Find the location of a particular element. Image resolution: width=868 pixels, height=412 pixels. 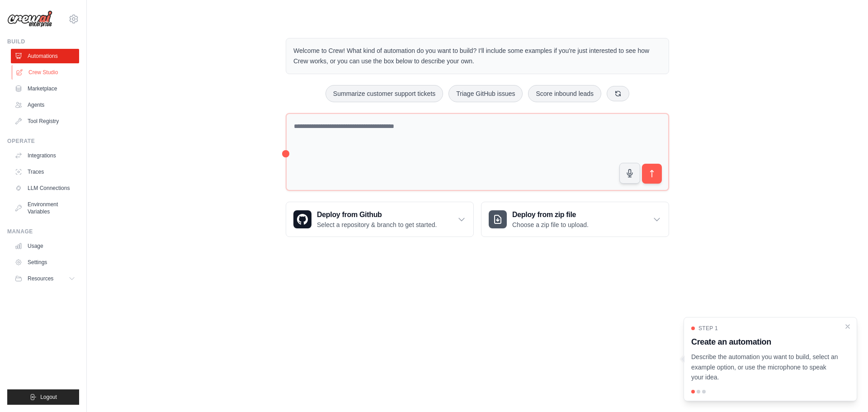

a: Environment Variables is located at coordinates (45, 208).